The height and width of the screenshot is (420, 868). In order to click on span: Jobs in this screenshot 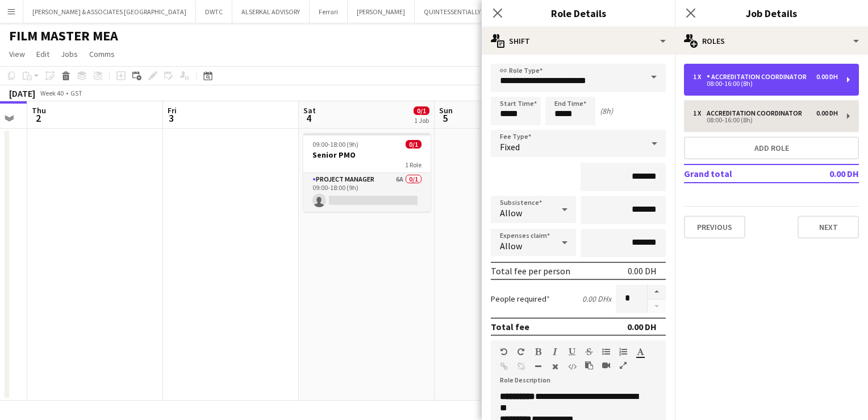, I will do `click(70, 54)`.